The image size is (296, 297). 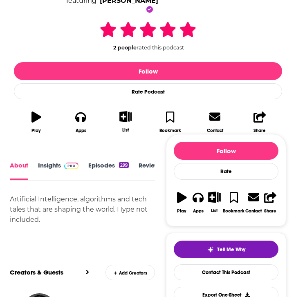 I want to click on div: Artificial Intelligence, algorithms and tech tales that are shaping the world. Hype not included., so click(x=82, y=209).